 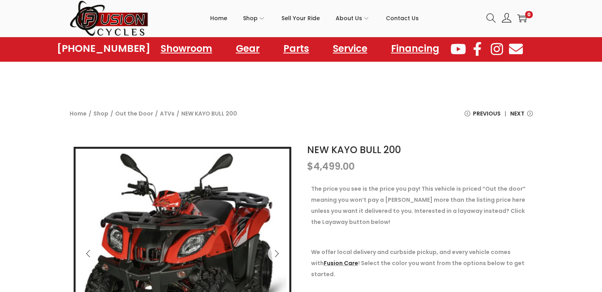 I want to click on button: Next, so click(x=277, y=254).